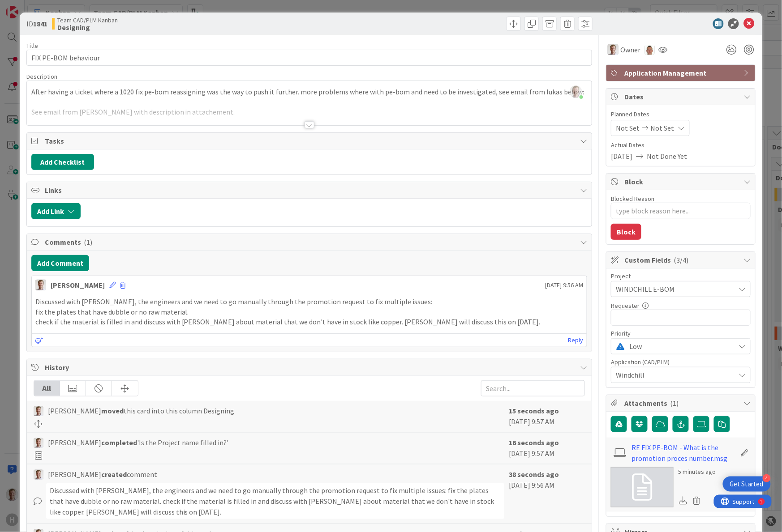  What do you see at coordinates (534, 411) in the screenshot?
I see `b: 15 seconds ago` at bounding box center [534, 411].